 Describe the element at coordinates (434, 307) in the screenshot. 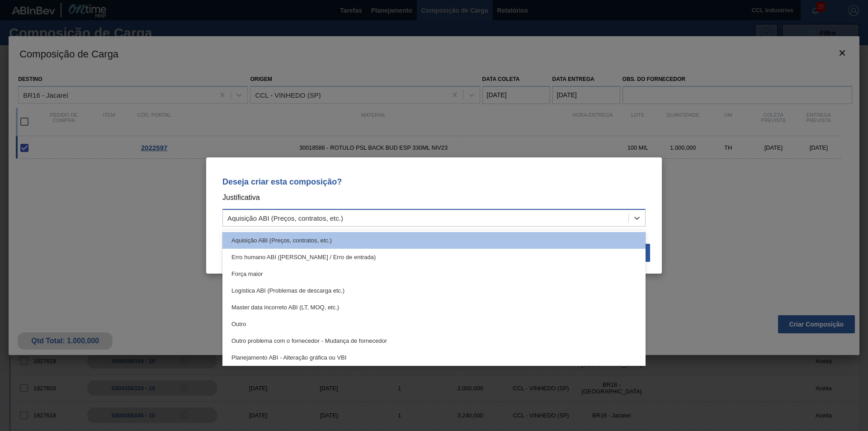

I see `div: Master data incorreto ABI (LT, MOQ, etc.)` at that location.